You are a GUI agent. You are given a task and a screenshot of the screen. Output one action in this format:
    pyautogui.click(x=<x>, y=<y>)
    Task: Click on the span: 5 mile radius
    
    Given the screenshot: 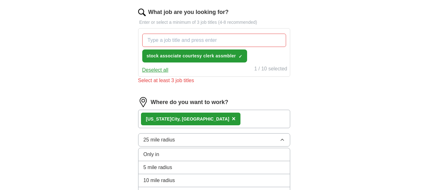 What is the action you would take?
    pyautogui.click(x=158, y=167)
    